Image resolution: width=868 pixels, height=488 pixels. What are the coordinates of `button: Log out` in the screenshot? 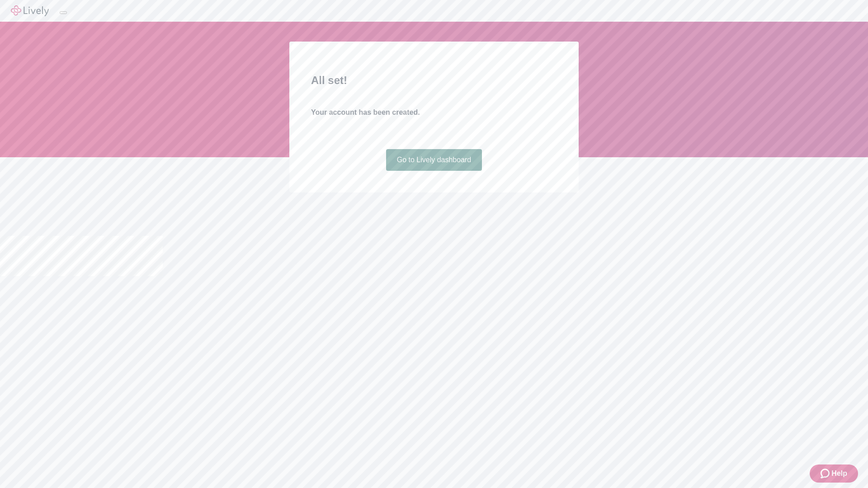 It's located at (63, 13).